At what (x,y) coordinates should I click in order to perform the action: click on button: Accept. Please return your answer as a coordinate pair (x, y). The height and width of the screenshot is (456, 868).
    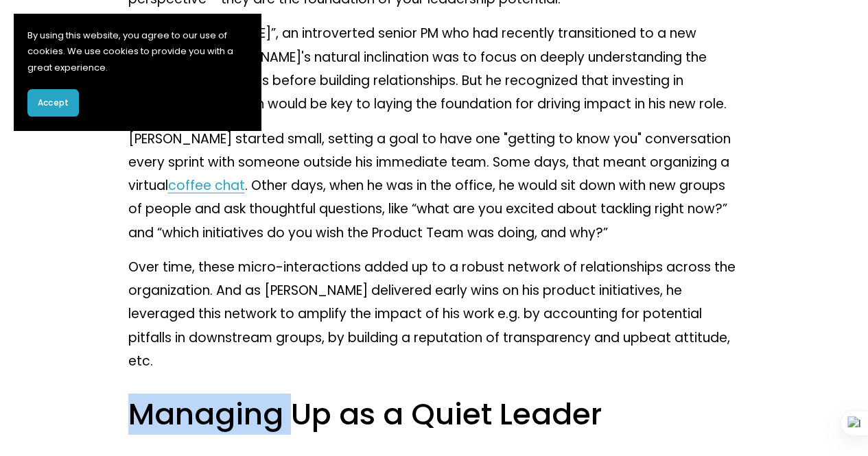
    Looking at the image, I should click on (53, 103).